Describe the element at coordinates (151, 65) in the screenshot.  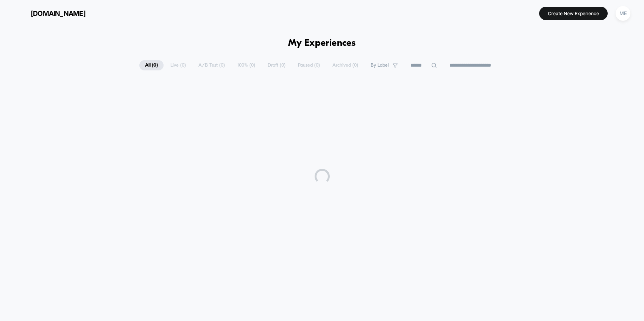
I see `span: All ( 0 )` at that location.